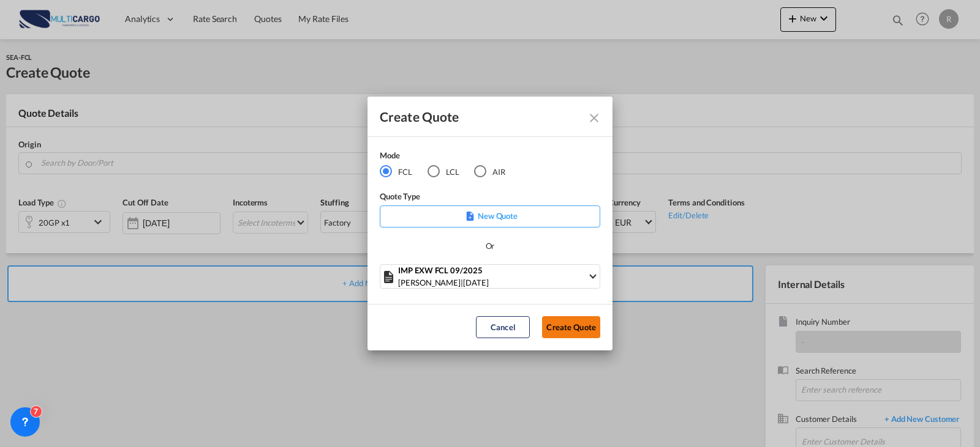 This screenshot has width=980, height=447. Describe the element at coordinates (571, 327) in the screenshot. I see `button: Create Quote` at that location.